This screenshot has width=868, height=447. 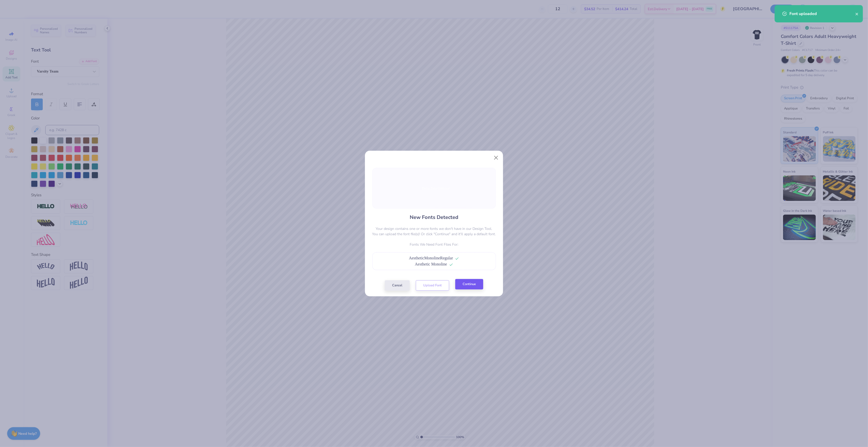 What do you see at coordinates (469, 284) in the screenshot?
I see `button: Continue` at bounding box center [469, 284].